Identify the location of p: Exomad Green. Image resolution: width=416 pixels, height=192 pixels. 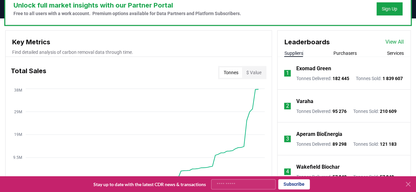
(313, 69).